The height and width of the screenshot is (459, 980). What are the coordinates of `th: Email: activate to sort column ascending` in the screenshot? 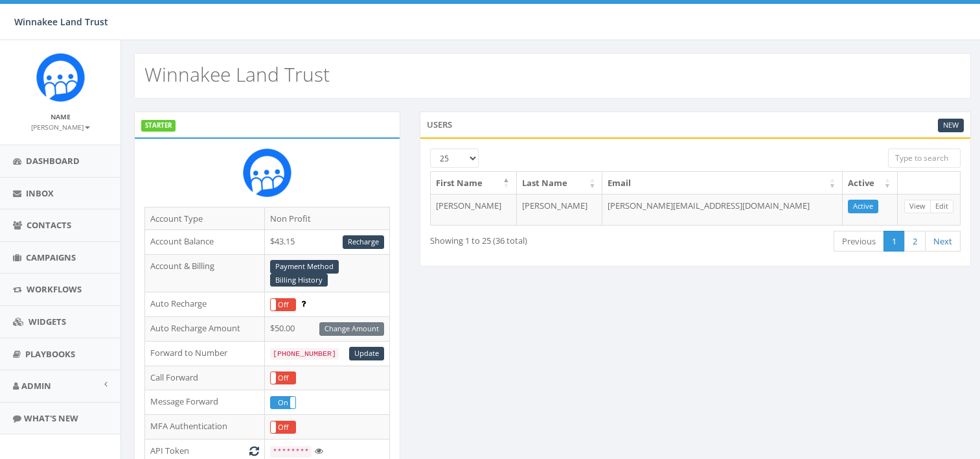 It's located at (722, 183).